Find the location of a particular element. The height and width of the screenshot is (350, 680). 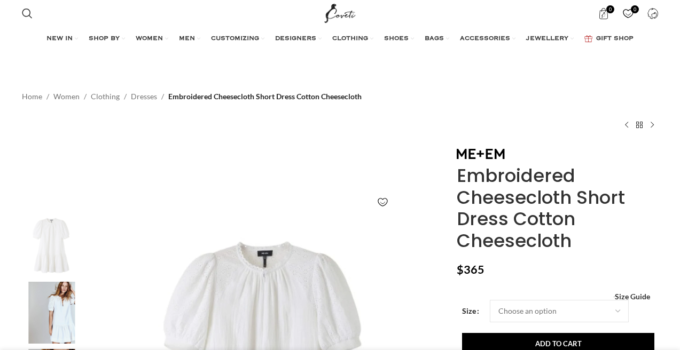

a: ACCESSORIES is located at coordinates (487, 39).